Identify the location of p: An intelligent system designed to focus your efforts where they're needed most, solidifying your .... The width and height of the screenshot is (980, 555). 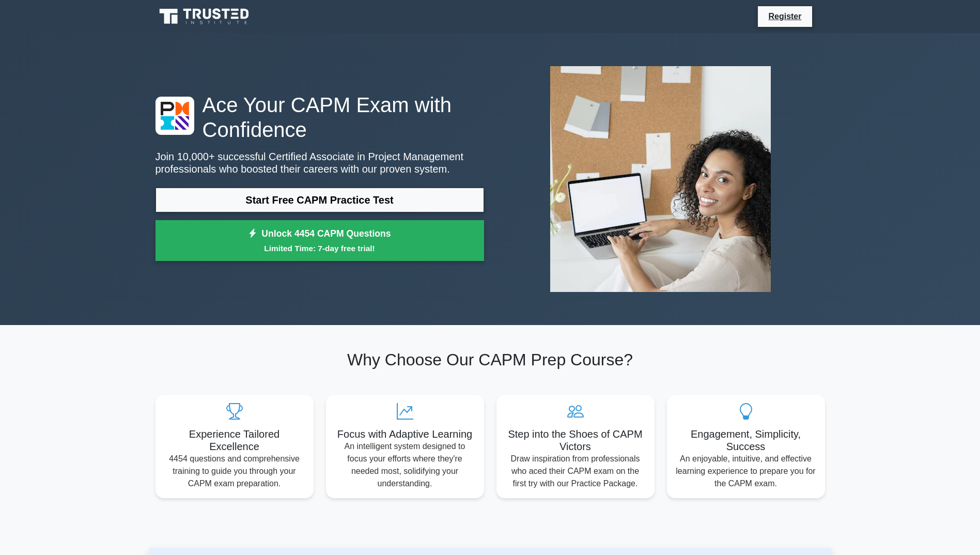
(405, 465).